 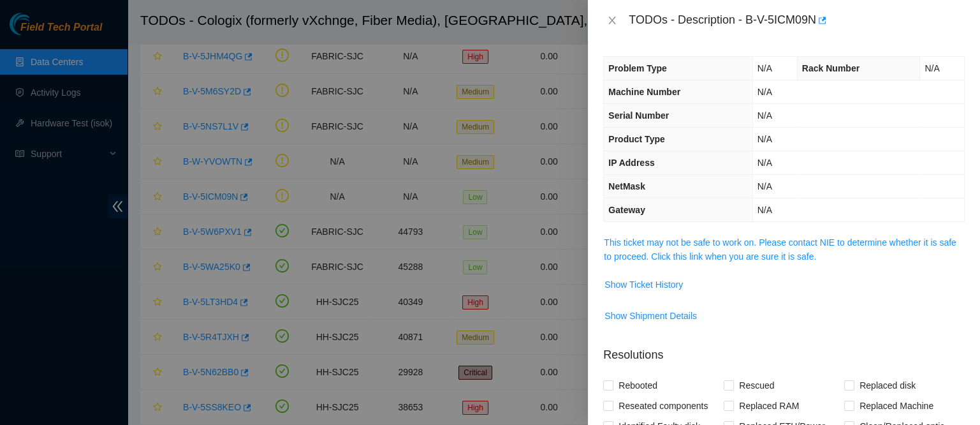 What do you see at coordinates (896, 405) in the screenshot?
I see `span: Replaced Machine` at bounding box center [896, 405].